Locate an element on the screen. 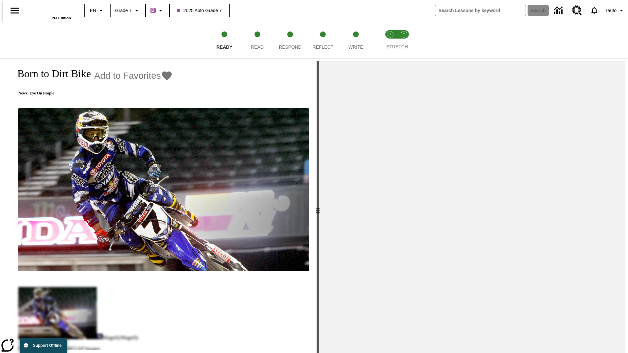 The width and height of the screenshot is (628, 353). a: Data Center is located at coordinates (559, 10).